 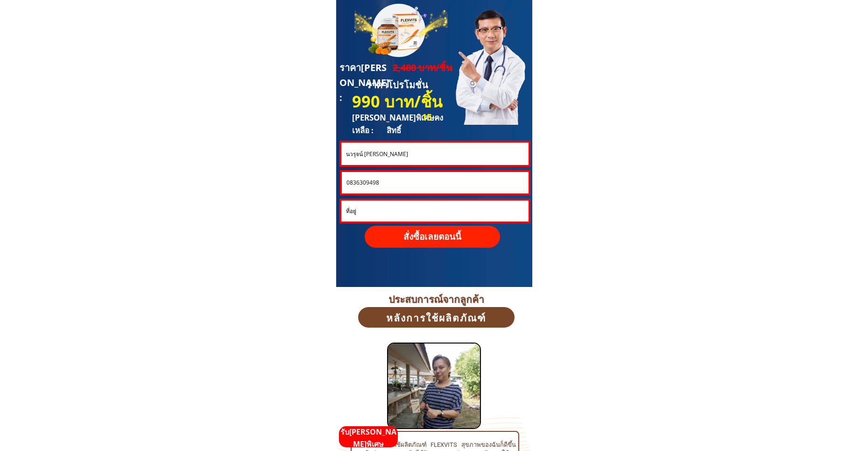 What do you see at coordinates (435, 183) in the screenshot?
I see `input: หมายเลขโทรศัพท์` at bounding box center [435, 183].